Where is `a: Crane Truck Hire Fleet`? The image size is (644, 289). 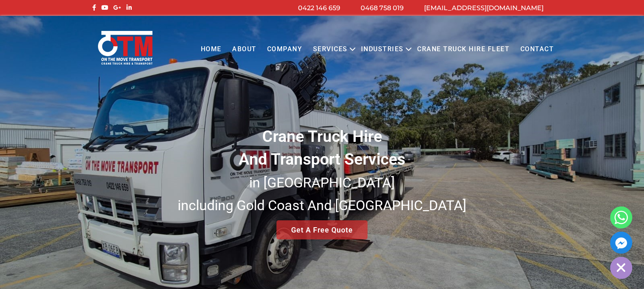 a: Crane Truck Hire Fleet is located at coordinates (463, 49).